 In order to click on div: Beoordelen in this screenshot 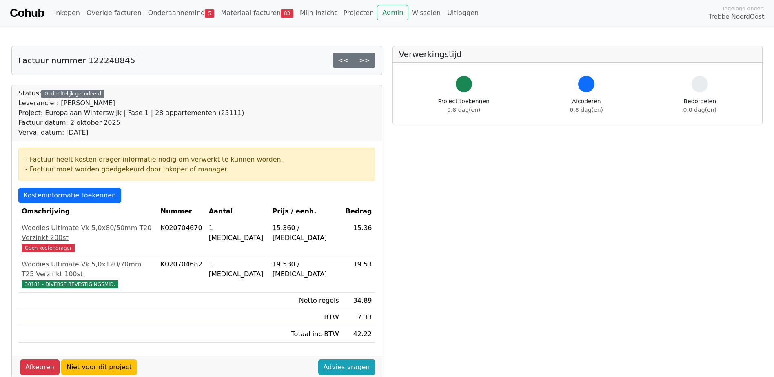, I will do `click(700, 106)`.